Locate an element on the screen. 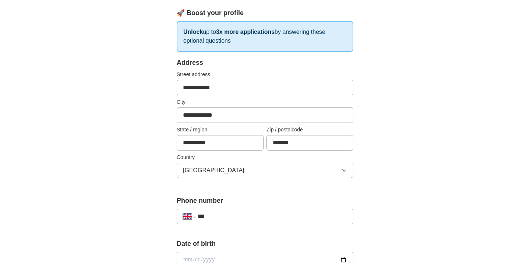  p: up to by answering these optional questions is located at coordinates (265, 36).